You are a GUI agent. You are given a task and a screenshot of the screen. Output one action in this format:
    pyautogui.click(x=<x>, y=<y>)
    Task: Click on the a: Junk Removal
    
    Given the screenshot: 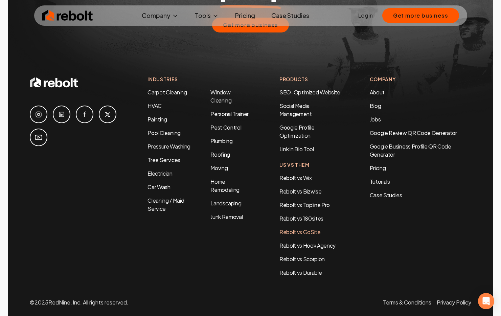 What is the action you would take?
    pyautogui.click(x=226, y=216)
    